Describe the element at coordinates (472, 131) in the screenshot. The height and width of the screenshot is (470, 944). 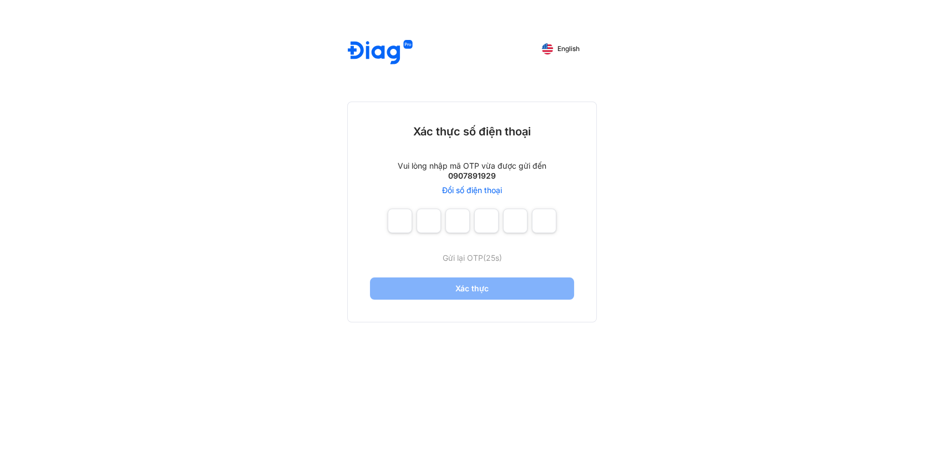
I see `div: Xác thực số điện thoại` at that location.